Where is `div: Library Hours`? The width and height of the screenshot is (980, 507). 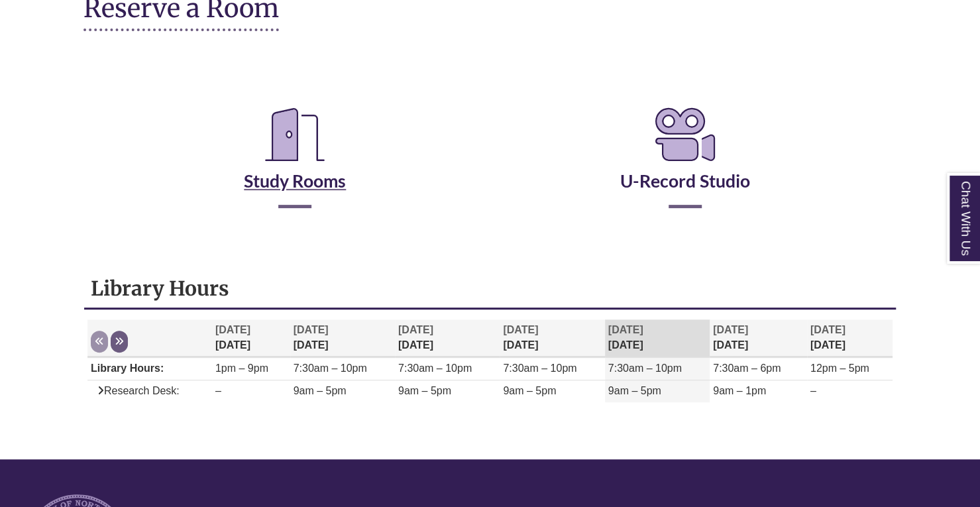
div: Library Hours is located at coordinates (490, 348).